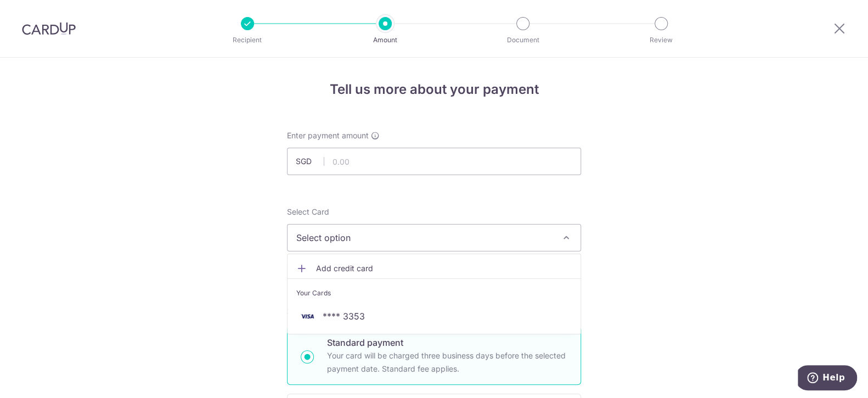 This screenshot has height=398, width=868. I want to click on ul: Select option, so click(434, 294).